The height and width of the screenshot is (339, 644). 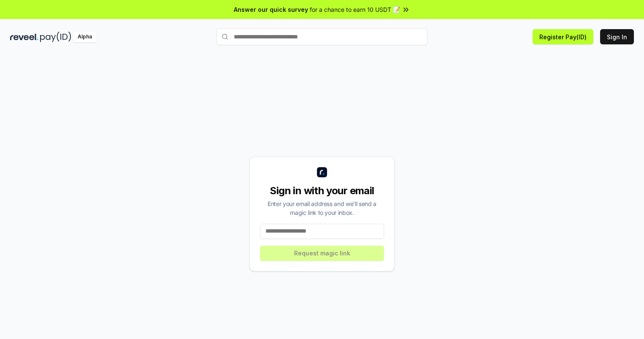 I want to click on img: reveel_dark, so click(x=24, y=37).